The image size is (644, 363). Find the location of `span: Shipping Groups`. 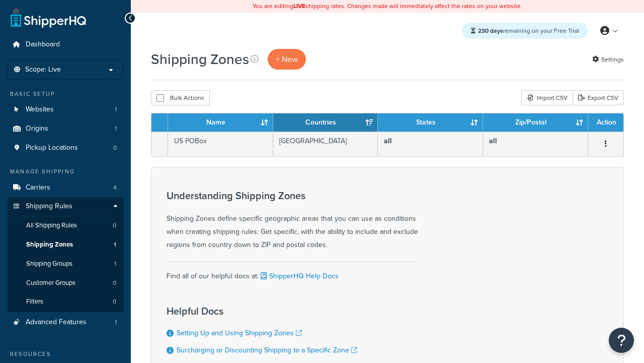

span: Shipping Groups is located at coordinates (50, 264).